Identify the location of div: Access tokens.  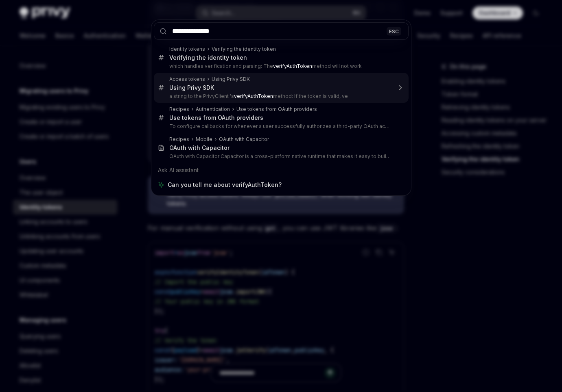
(187, 79).